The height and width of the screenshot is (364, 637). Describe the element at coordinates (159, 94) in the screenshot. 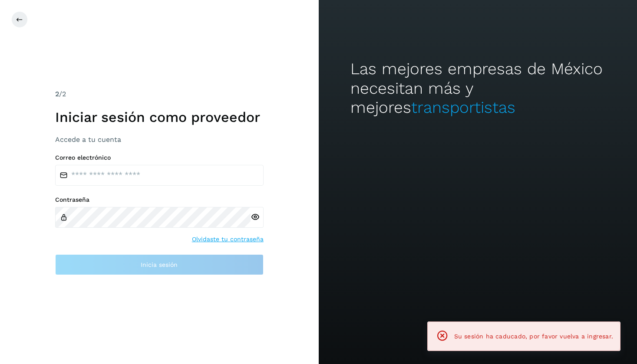

I see `div: /2` at that location.